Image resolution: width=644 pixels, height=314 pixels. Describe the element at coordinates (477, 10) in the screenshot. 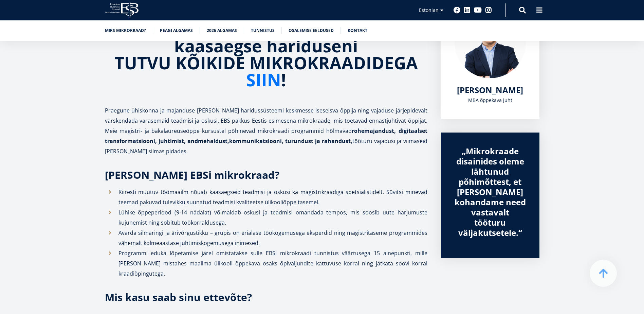

I see `a: Youtube` at that location.